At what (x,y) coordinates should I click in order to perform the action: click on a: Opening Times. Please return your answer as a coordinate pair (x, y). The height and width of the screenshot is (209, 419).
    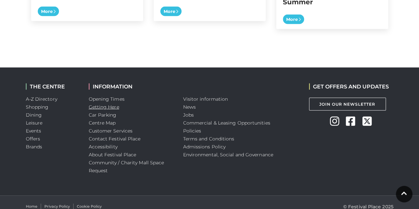
    Looking at the image, I should click on (107, 99).